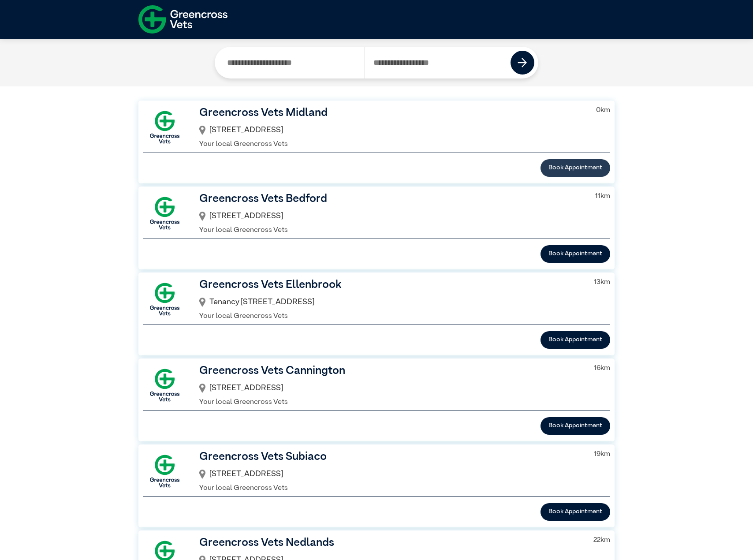 The height and width of the screenshot is (560, 753). What do you see at coordinates (390, 285) in the screenshot?
I see `h3: Greencross Vets Ellenbrook` at bounding box center [390, 285].